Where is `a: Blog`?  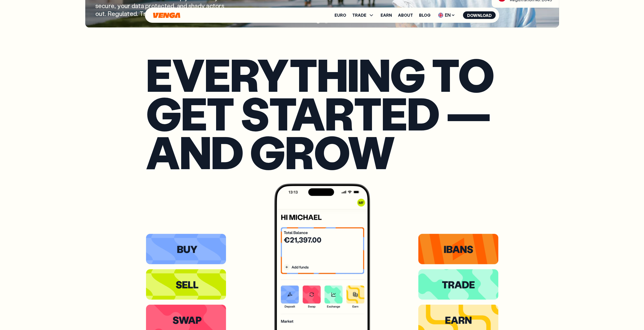
a: Blog is located at coordinates (424, 15).